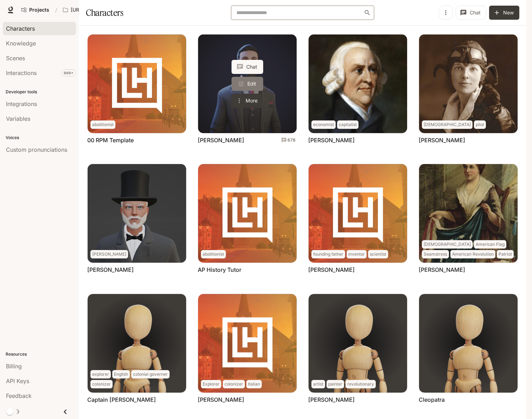  What do you see at coordinates (137, 214) in the screenshot?
I see `img: Andrew Carnegie` at bounding box center [137, 214].